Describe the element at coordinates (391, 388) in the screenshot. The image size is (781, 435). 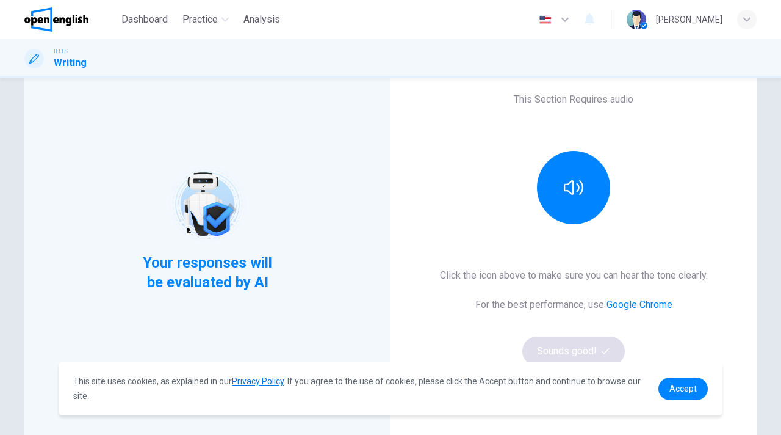
I see `div: cookieconsent` at that location.